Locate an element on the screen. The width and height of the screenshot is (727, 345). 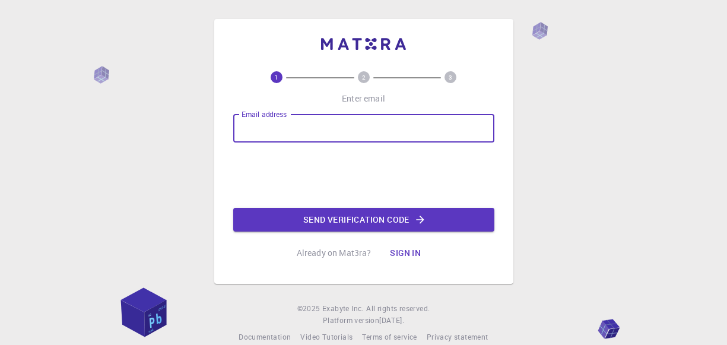
text: 2 is located at coordinates (364, 77).